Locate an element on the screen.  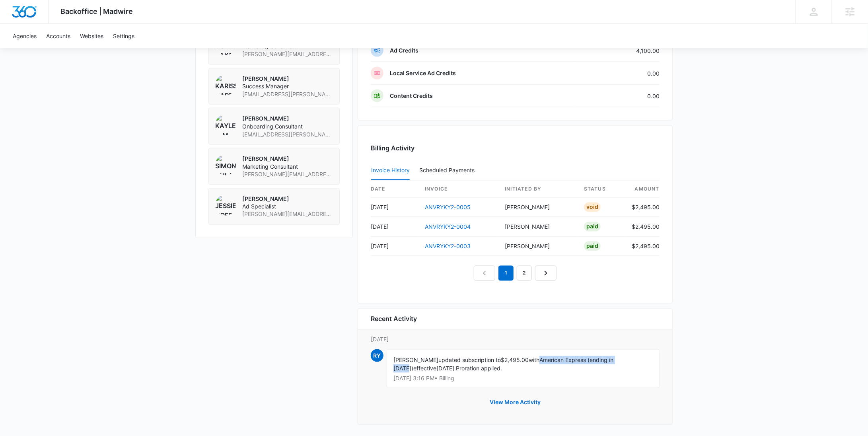
div: Void is located at coordinates (592, 207).